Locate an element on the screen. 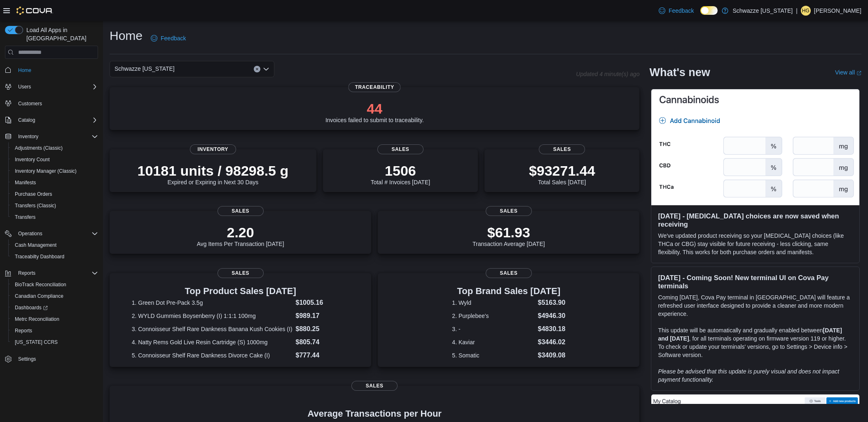 Image resolution: width=868 pixels, height=422 pixels. button: Settings is located at coordinates (51, 359).